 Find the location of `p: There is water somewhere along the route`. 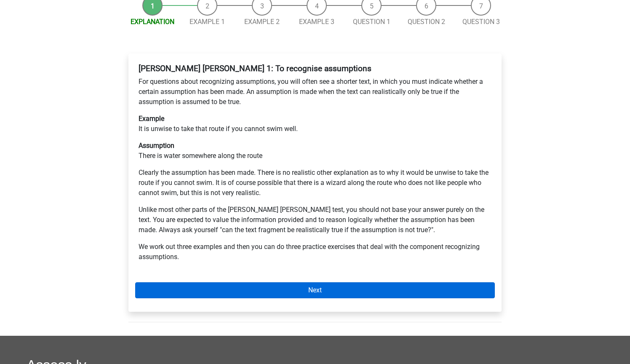

p: There is water somewhere along the route is located at coordinates (315, 151).